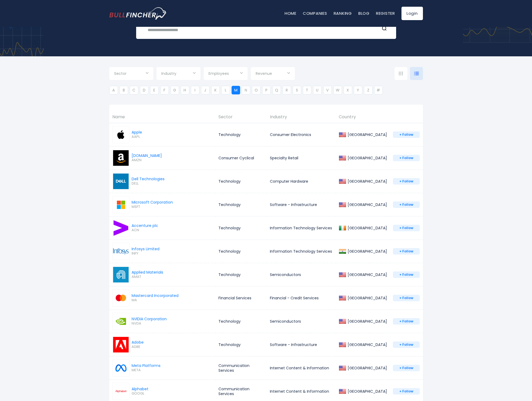 The height and width of the screenshot is (401, 532). Describe the element at coordinates (137, 132) in the screenshot. I see `div: Apple` at that location.